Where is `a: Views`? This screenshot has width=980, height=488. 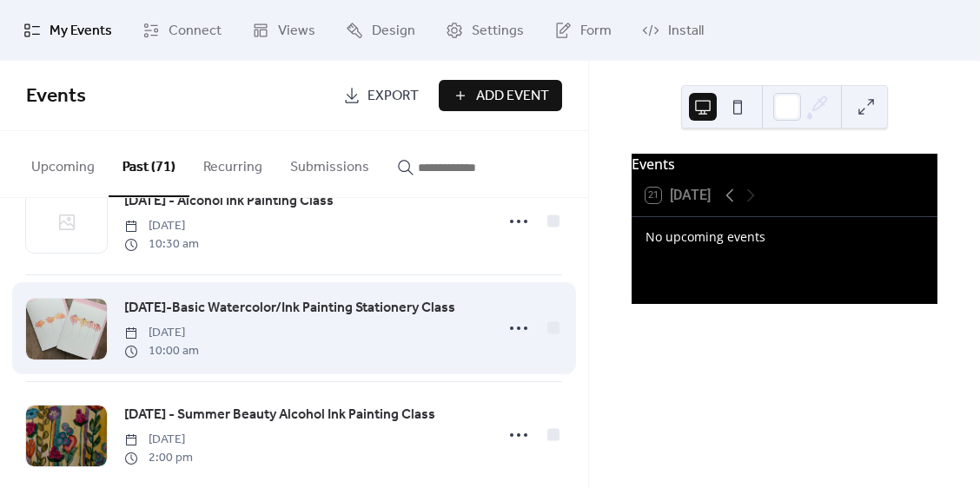
a: Views is located at coordinates (283, 30).